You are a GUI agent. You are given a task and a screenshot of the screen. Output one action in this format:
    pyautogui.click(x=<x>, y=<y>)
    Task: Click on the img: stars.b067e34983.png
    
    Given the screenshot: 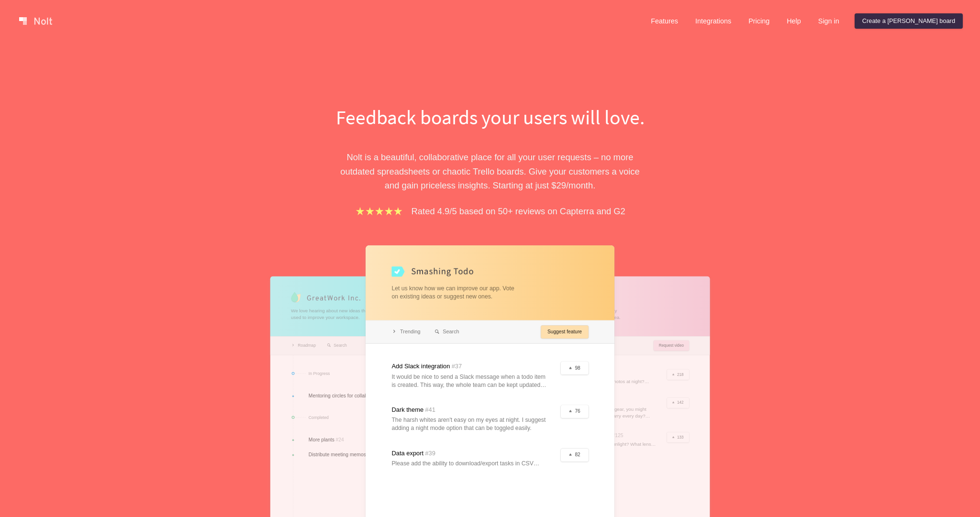 What is the action you would take?
    pyautogui.click(x=378, y=210)
    